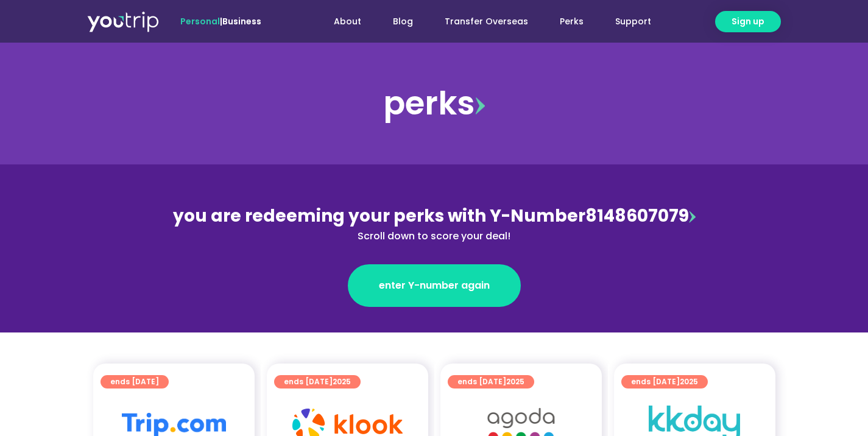  I want to click on span: you are redeeming your perks with Y-Number, so click(379, 215).